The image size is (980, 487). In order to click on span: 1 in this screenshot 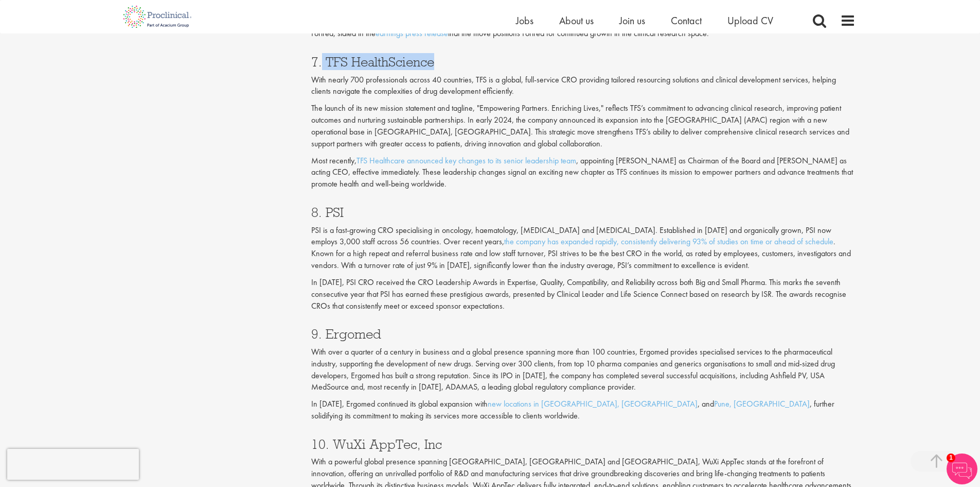, I will do `click(951, 458)`.